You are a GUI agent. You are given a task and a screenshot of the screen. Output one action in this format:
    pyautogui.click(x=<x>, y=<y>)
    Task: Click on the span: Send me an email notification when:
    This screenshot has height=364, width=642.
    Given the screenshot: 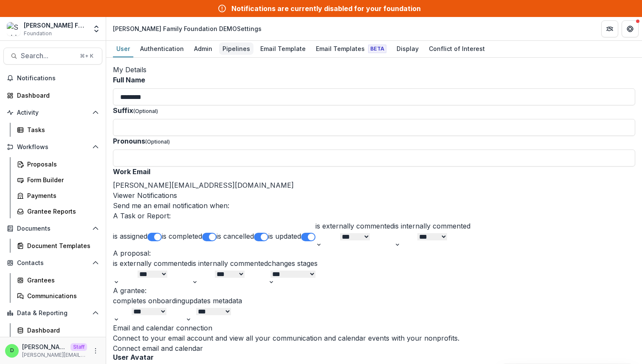 What is the action you would take?
    pyautogui.click(x=171, y=206)
    